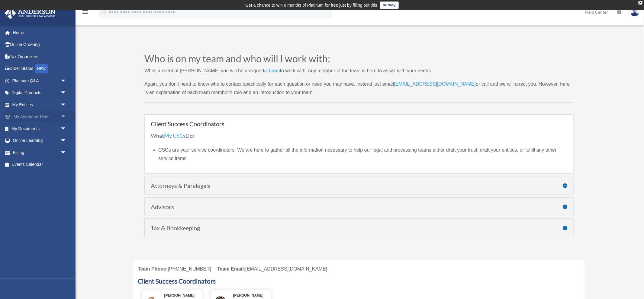  Describe the element at coordinates (40, 152) in the screenshot. I see `a: Billingarrow_drop_down` at that location.